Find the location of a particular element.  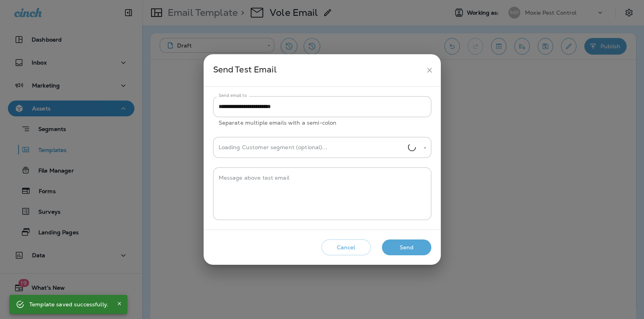

label: Send email to is located at coordinates (233, 95).